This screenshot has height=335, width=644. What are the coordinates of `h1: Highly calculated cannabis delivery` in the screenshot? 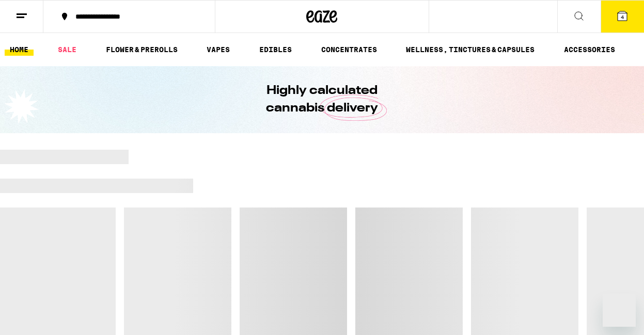 It's located at (322, 100).